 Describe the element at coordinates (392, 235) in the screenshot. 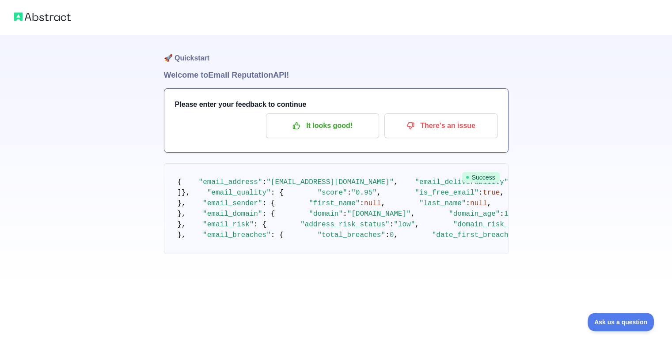

I see `span: 0` at that location.